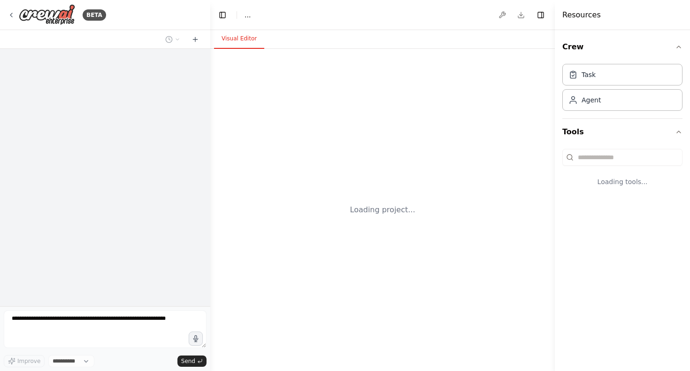 Image resolution: width=690 pixels, height=371 pixels. I want to click on div: BETA, so click(94, 15).